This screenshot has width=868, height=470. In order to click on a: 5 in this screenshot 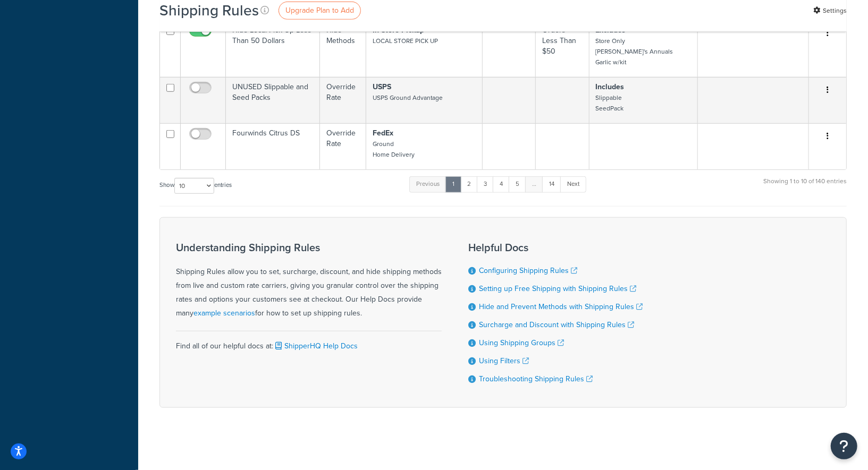, I will do `click(517, 184)`.